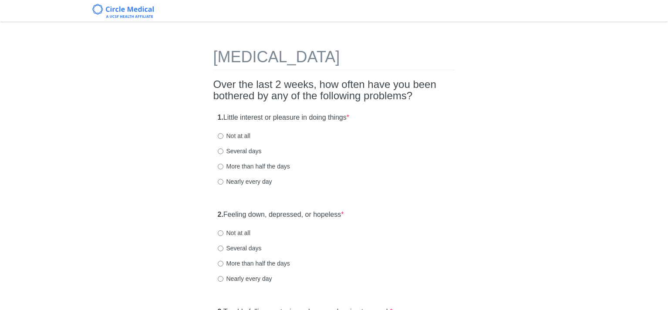 This screenshot has height=310, width=668. I want to click on strong: 1., so click(220, 117).